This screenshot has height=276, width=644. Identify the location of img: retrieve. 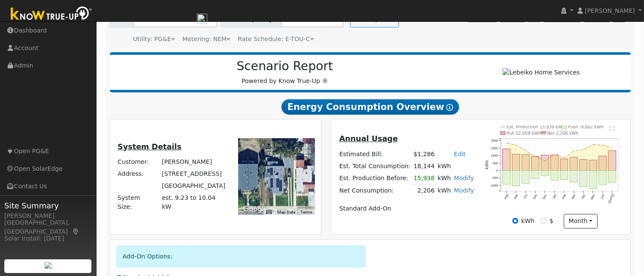
(48, 266).